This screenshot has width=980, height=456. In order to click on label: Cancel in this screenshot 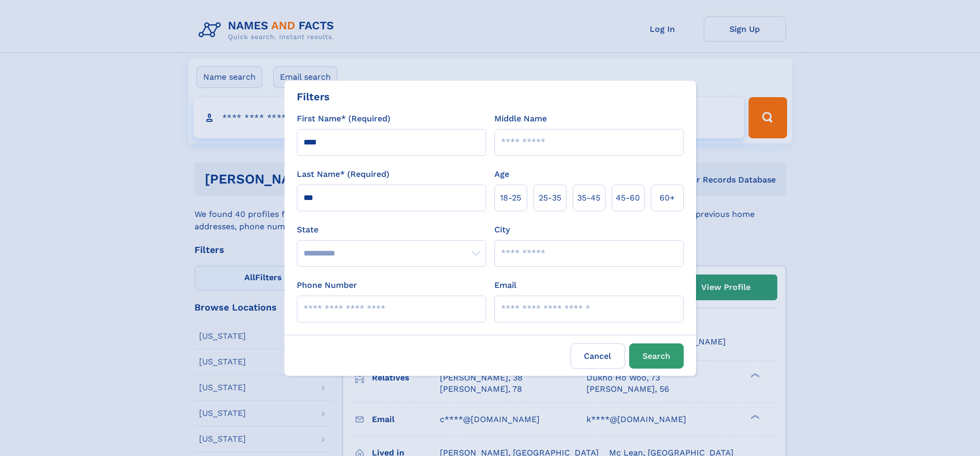, I will do `click(598, 356)`.